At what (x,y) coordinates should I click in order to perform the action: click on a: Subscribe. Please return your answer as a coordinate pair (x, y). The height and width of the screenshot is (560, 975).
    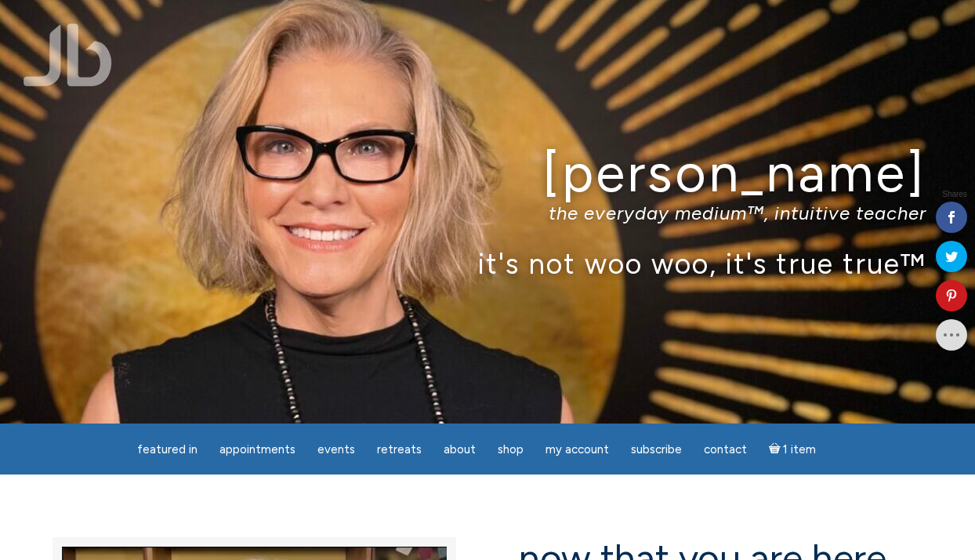
    Looking at the image, I should click on (656, 449).